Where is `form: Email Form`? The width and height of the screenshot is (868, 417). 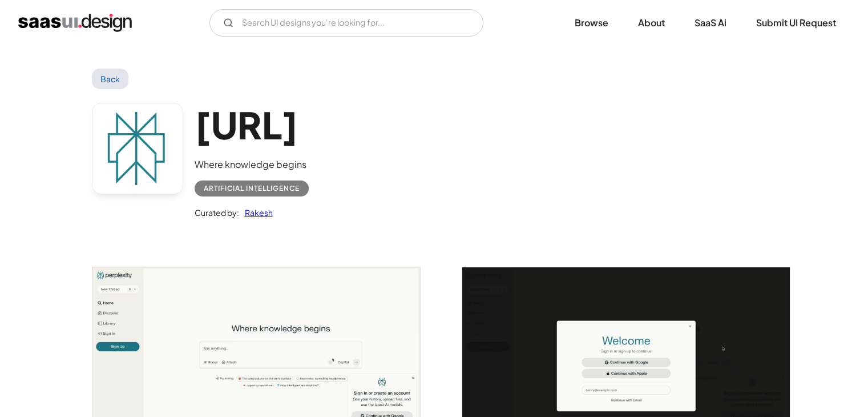 form: Email Form is located at coordinates (347, 23).